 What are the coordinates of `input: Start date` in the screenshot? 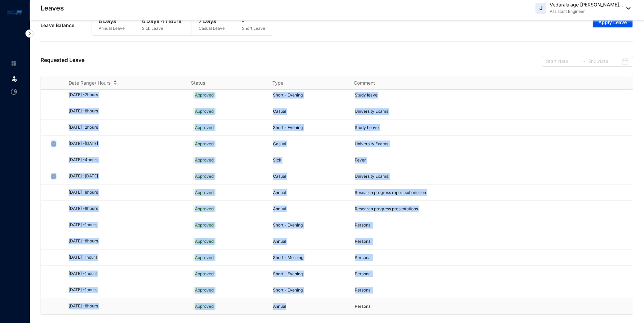 It's located at (562, 61).